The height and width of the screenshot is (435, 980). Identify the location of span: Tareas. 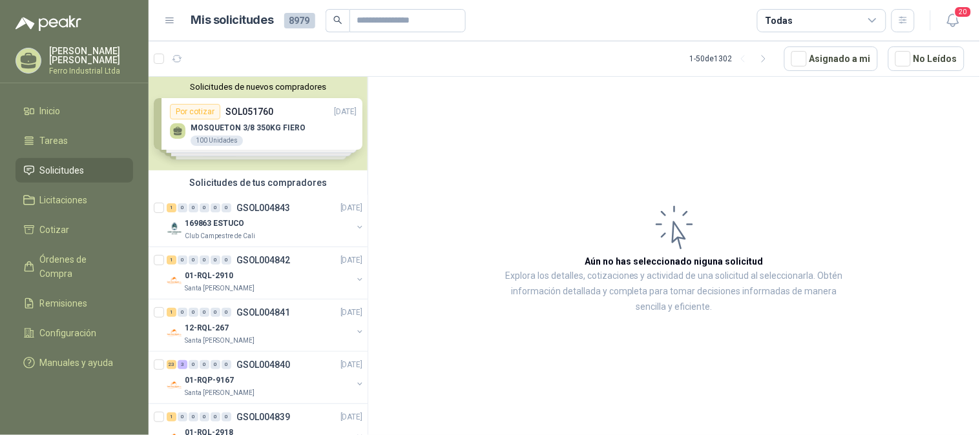
(54, 141).